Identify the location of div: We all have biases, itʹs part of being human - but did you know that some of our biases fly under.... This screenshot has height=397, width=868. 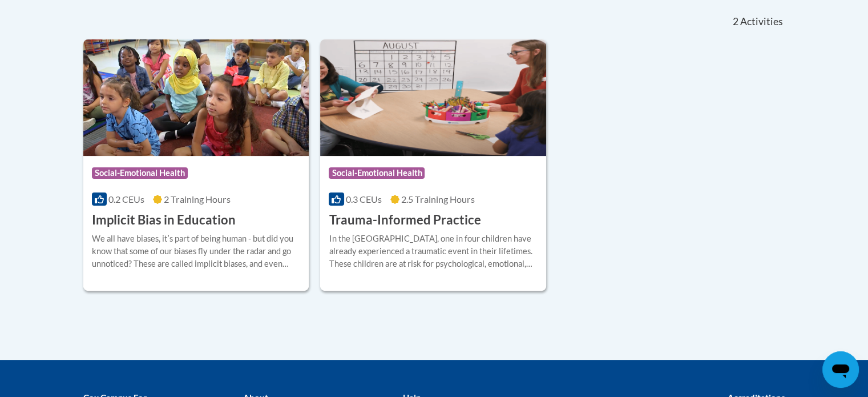
(196, 251).